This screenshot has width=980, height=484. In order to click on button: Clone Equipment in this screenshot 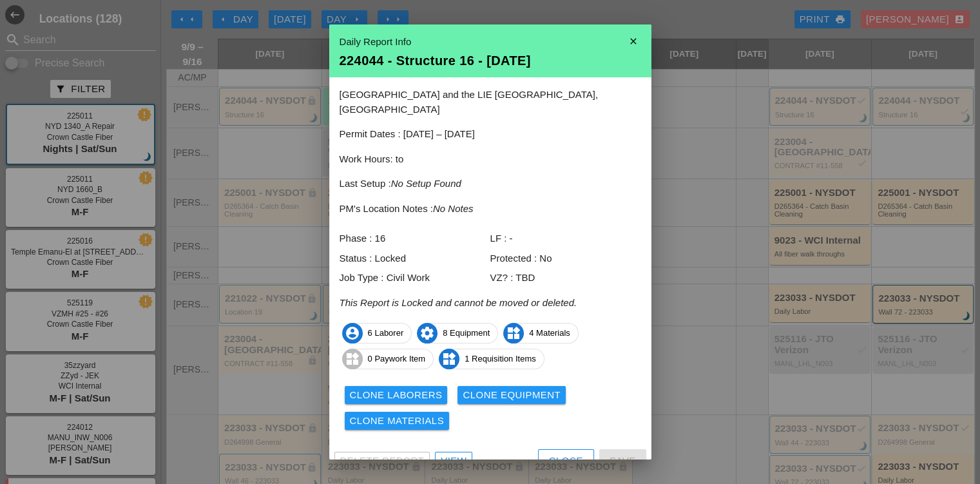, I will do `click(511, 395)`.